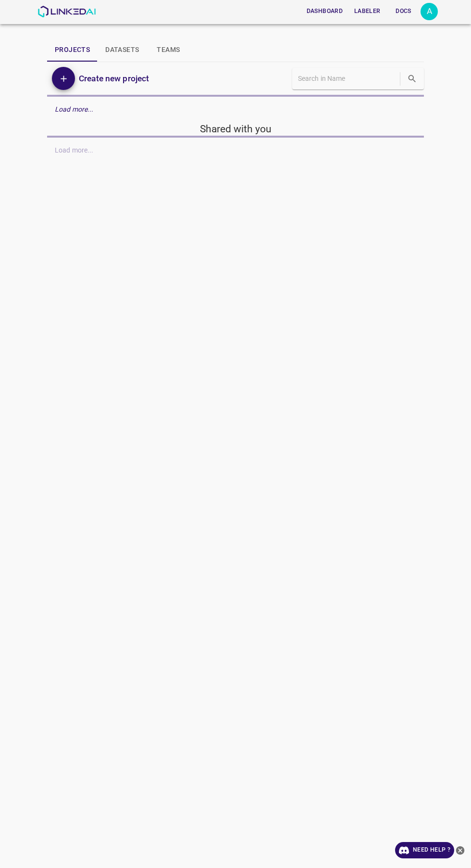  What do you see at coordinates (325, 11) in the screenshot?
I see `a: Dashboard` at bounding box center [325, 11].